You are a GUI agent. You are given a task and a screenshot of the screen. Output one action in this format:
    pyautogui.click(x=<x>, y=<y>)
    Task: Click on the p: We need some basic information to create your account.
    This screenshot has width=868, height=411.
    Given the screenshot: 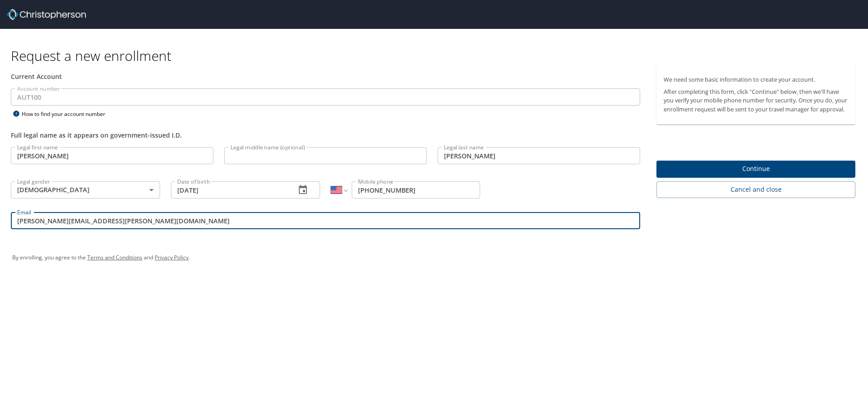 What is the action you would take?
    pyautogui.click(x=755, y=79)
    